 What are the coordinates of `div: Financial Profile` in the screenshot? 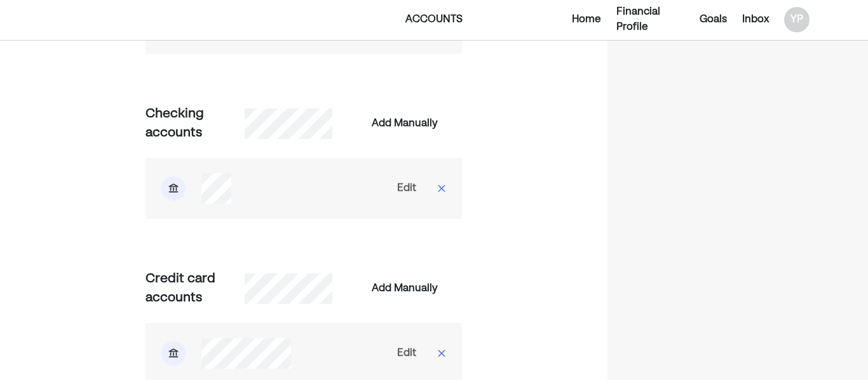 It's located at (650, 19).